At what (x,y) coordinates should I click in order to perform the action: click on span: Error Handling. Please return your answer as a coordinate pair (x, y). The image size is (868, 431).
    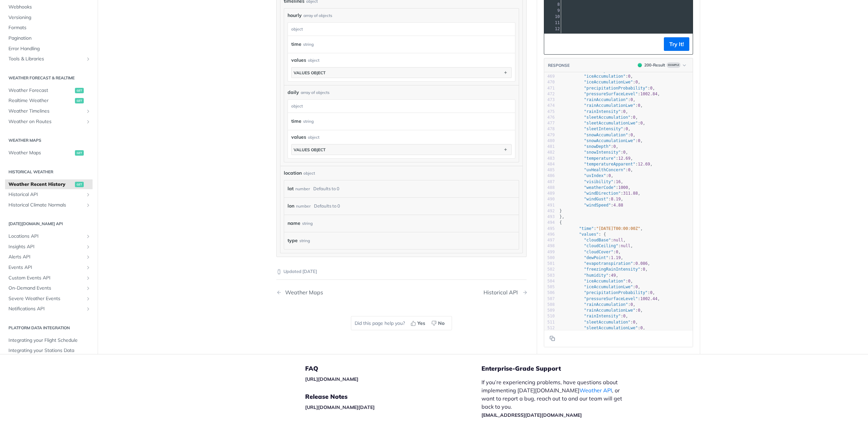
    Looking at the image, I should click on (50, 49).